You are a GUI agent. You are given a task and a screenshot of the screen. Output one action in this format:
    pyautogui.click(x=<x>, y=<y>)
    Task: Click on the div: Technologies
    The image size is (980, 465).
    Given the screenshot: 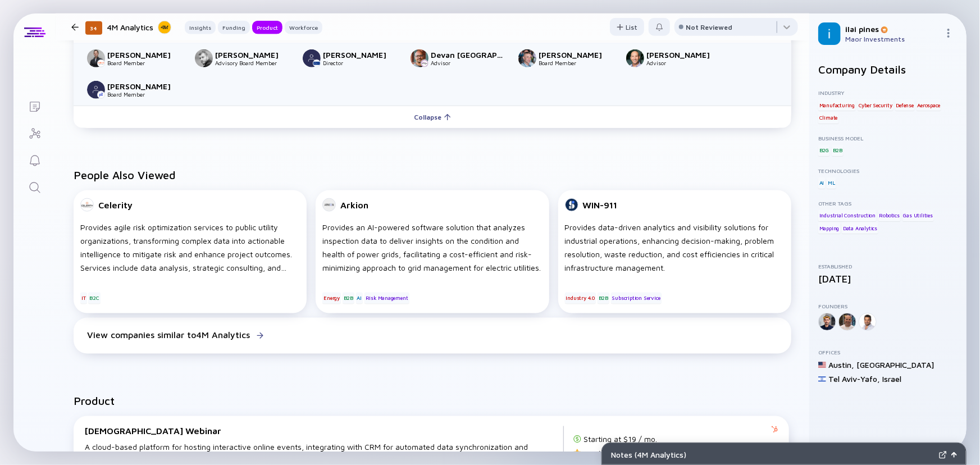 What is the action you would take?
    pyautogui.click(x=888, y=170)
    